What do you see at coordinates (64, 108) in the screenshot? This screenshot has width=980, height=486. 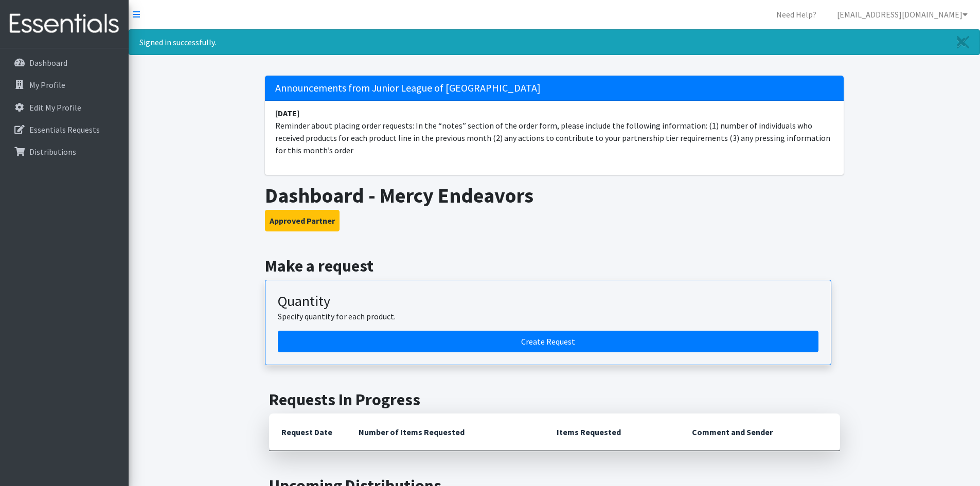 I see `a: Edit My Profile` at bounding box center [64, 108].